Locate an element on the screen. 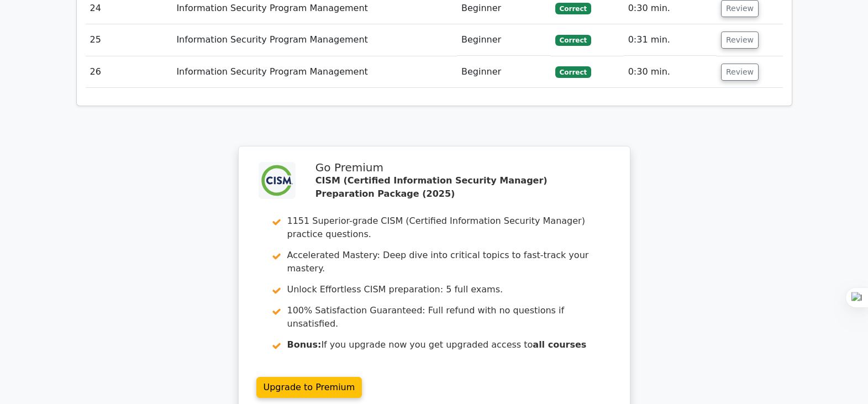 This screenshot has height=404, width=868. td: 0:31 min. is located at coordinates (670, 40).